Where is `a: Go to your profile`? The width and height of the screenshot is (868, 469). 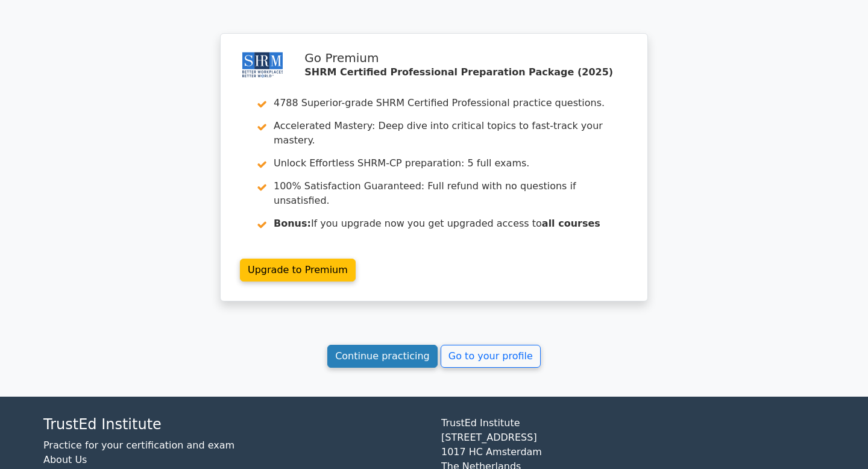 a: Go to your profile is located at coordinates (491, 356).